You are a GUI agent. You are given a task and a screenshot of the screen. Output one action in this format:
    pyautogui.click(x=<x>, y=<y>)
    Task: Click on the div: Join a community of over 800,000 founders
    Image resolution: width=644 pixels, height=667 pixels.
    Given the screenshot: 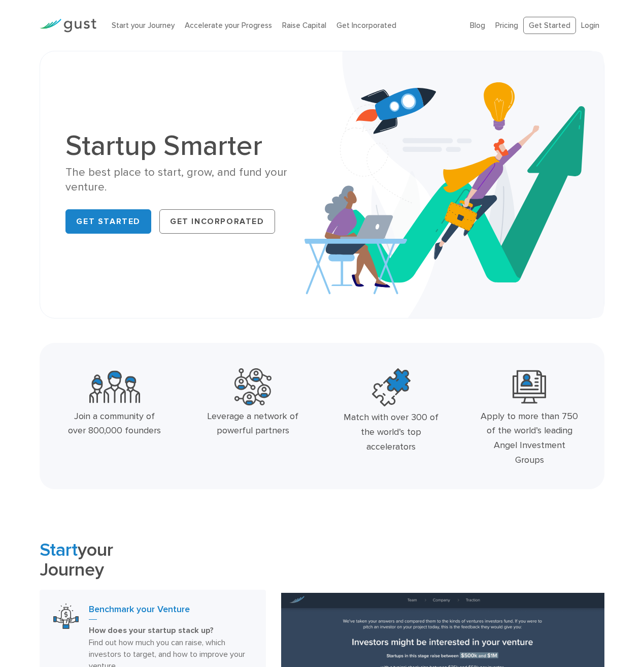 What is the action you would take?
    pyautogui.click(x=114, y=424)
    